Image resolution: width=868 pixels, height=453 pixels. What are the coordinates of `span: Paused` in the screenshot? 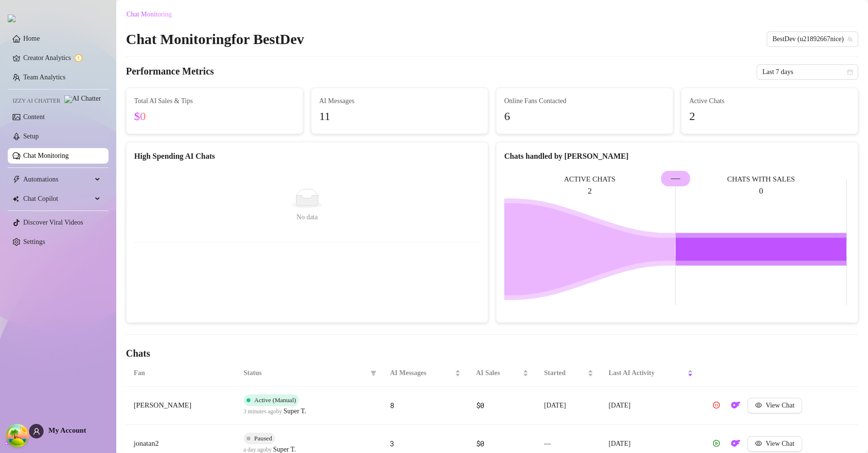 It's located at (263, 439).